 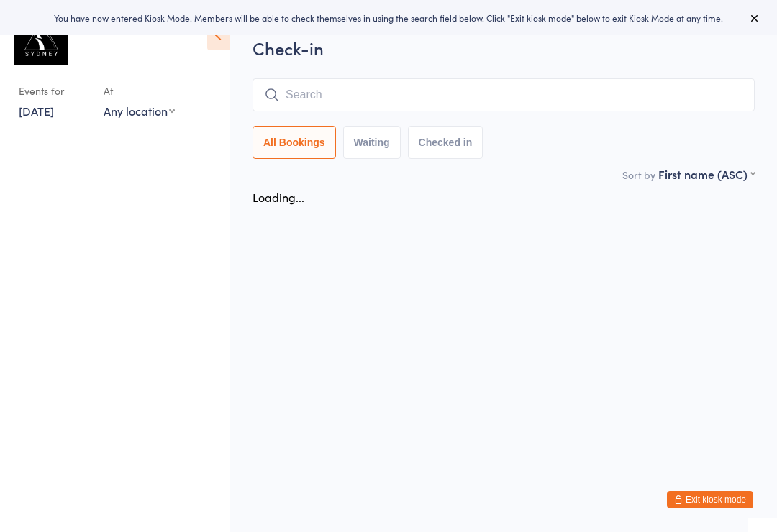 I want to click on button: Exit kiosk mode, so click(x=710, y=499).